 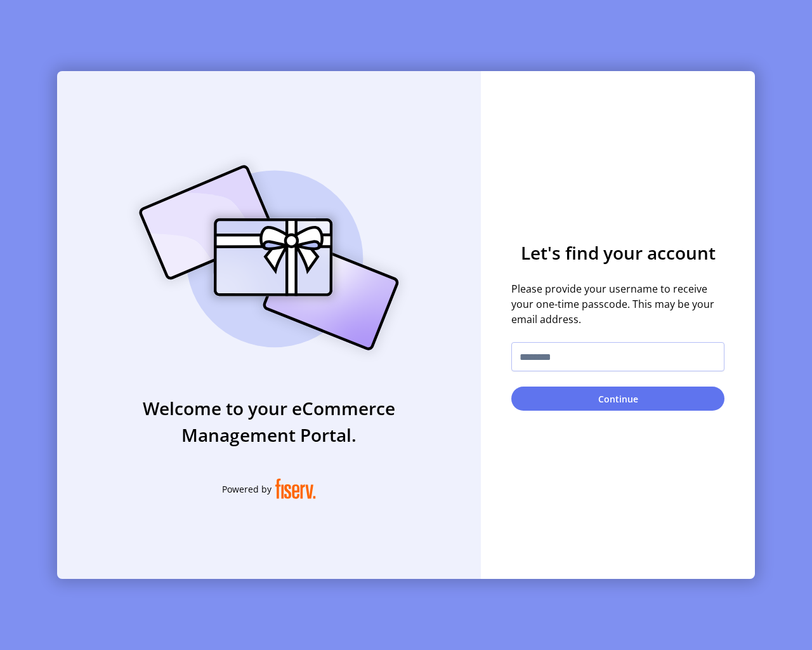 What do you see at coordinates (618, 399) in the screenshot?
I see `button: Continue` at bounding box center [618, 399].